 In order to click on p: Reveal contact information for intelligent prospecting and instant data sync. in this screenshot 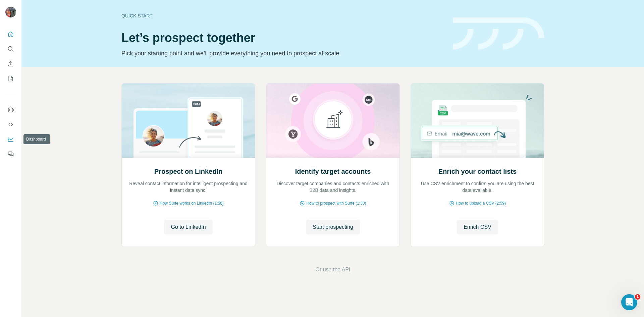, I will do `click(188, 187)`.